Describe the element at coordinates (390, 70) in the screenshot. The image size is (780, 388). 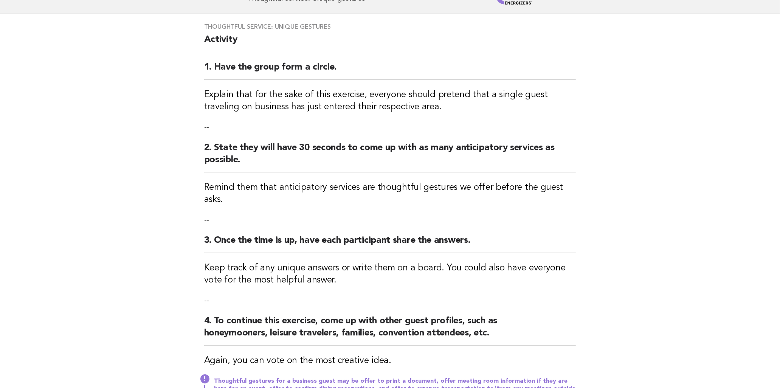
I see `h2: 1. Have the group form a circle.` at that location.